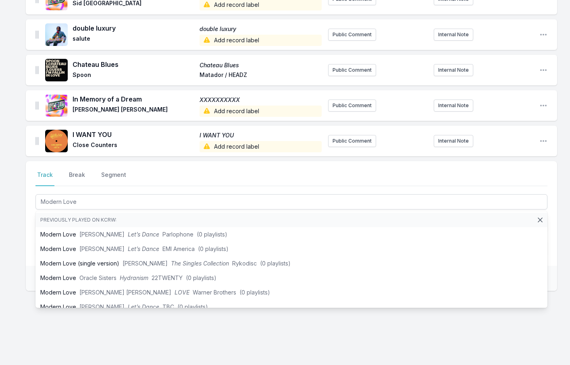 Image resolution: width=570 pixels, height=365 pixels. Describe the element at coordinates (168, 307) in the screenshot. I see `span: TBC` at that location.